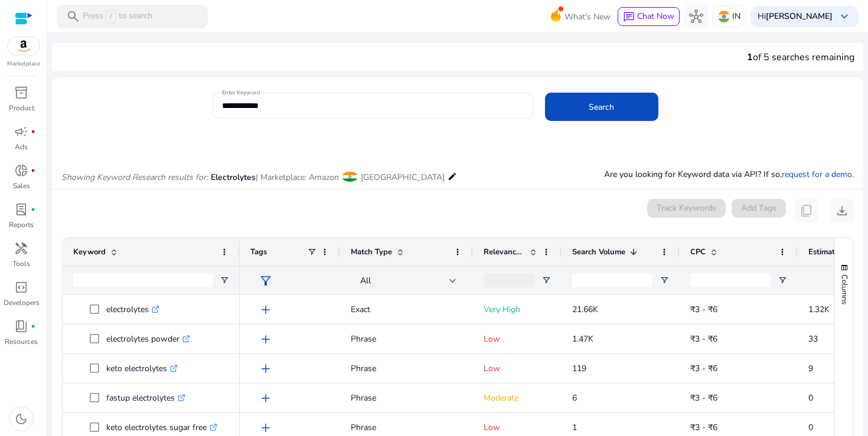 The height and width of the screenshot is (436, 868). Describe the element at coordinates (737, 16) in the screenshot. I see `p: IN` at that location.